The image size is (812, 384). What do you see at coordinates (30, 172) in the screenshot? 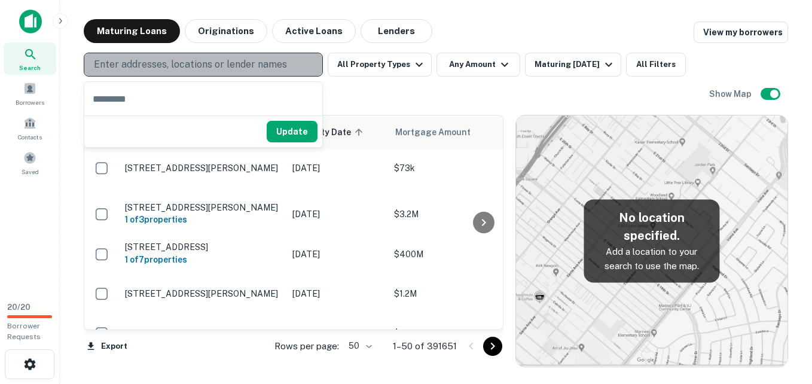
I see `span: Saved` at bounding box center [30, 172].